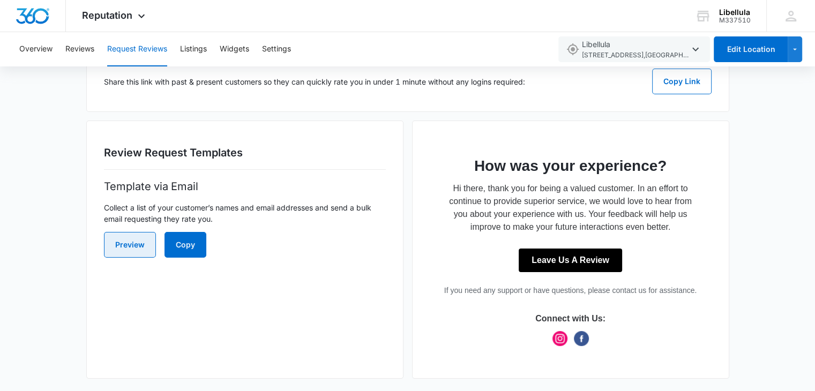 Image resolution: width=815 pixels, height=391 pixels. I want to click on p: If you need any support or have questions, please contact us for assistance., so click(571, 291).